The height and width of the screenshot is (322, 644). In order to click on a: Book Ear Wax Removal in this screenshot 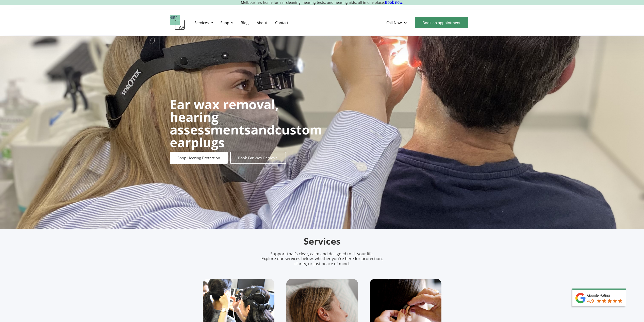, I will do `click(258, 158)`.